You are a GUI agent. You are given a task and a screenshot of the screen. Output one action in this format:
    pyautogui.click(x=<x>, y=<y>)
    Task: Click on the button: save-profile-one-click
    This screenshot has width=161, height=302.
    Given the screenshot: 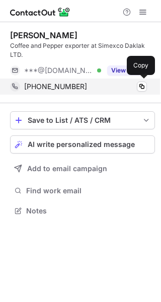 What is the action you would take?
    pyautogui.click(x=82, y=120)
    